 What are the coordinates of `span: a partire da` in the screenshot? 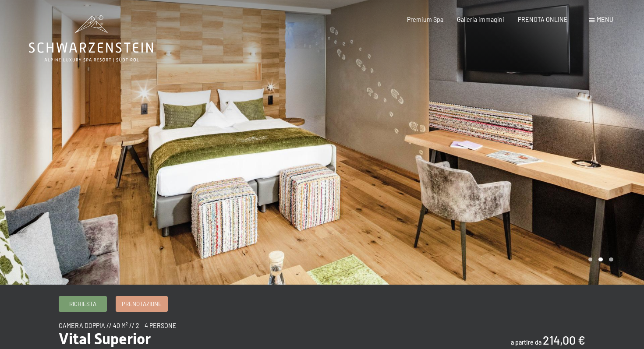 It's located at (526, 342).